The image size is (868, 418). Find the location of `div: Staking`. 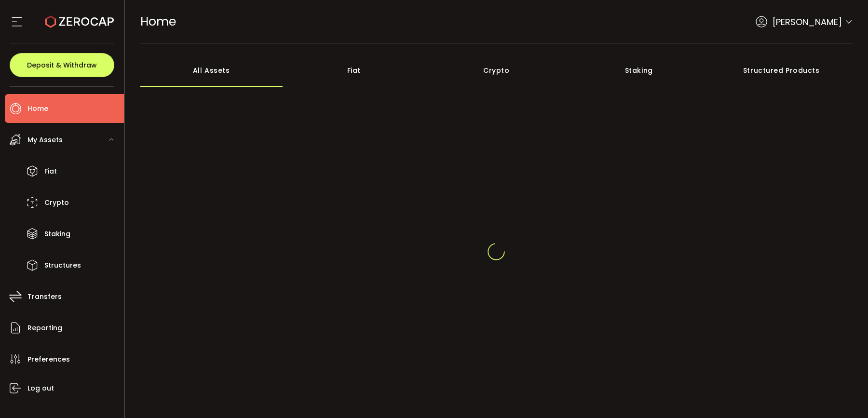

div: Staking is located at coordinates (639, 71).